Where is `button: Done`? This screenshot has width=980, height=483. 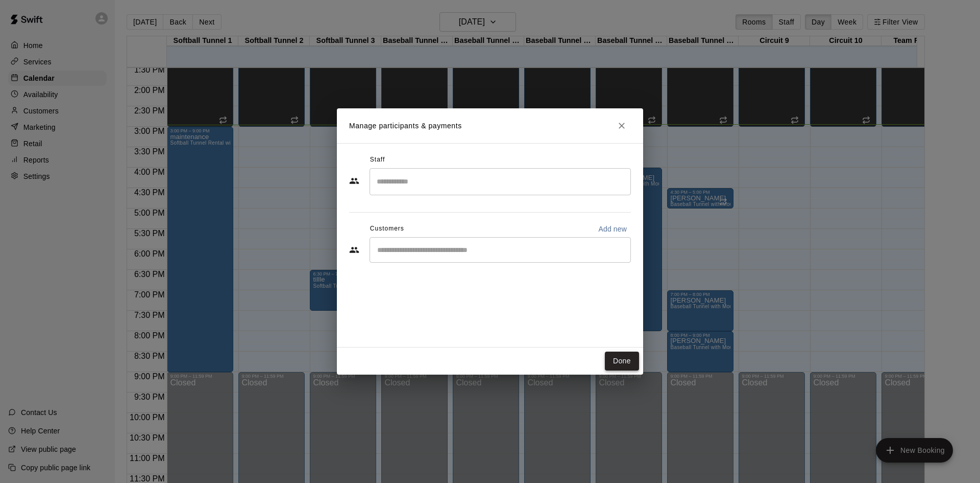 button: Done is located at coordinates (622, 361).